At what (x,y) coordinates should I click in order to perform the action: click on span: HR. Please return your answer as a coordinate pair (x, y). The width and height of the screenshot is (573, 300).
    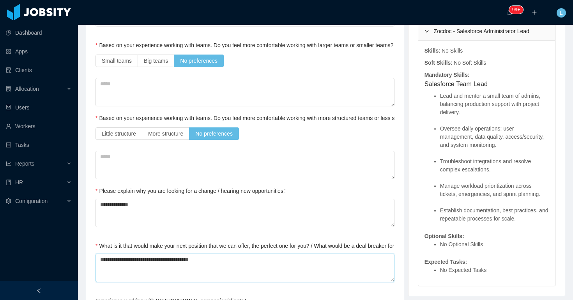
    Looking at the image, I should click on (19, 183).